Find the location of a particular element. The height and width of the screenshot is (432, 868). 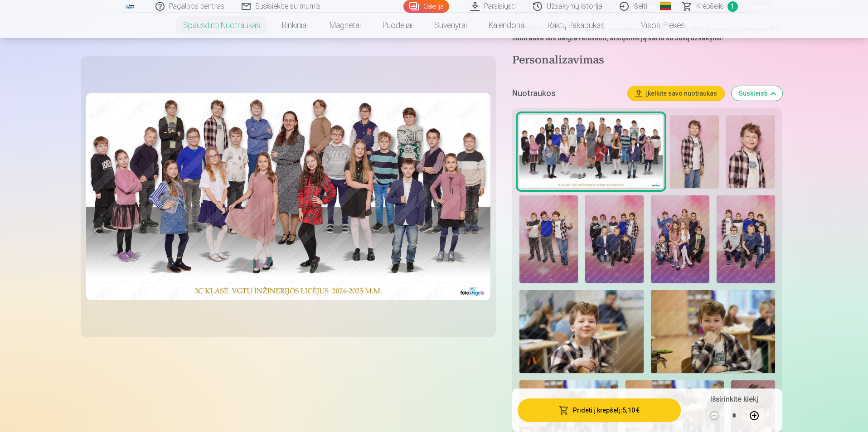

h4: Personalizavimas is located at coordinates (647, 61).